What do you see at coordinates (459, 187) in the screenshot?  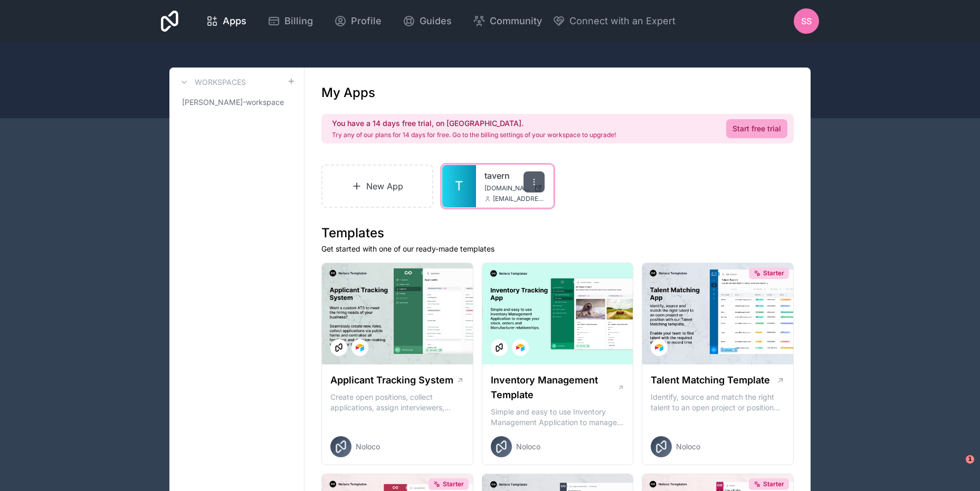 I see `span: T` at bounding box center [459, 187].